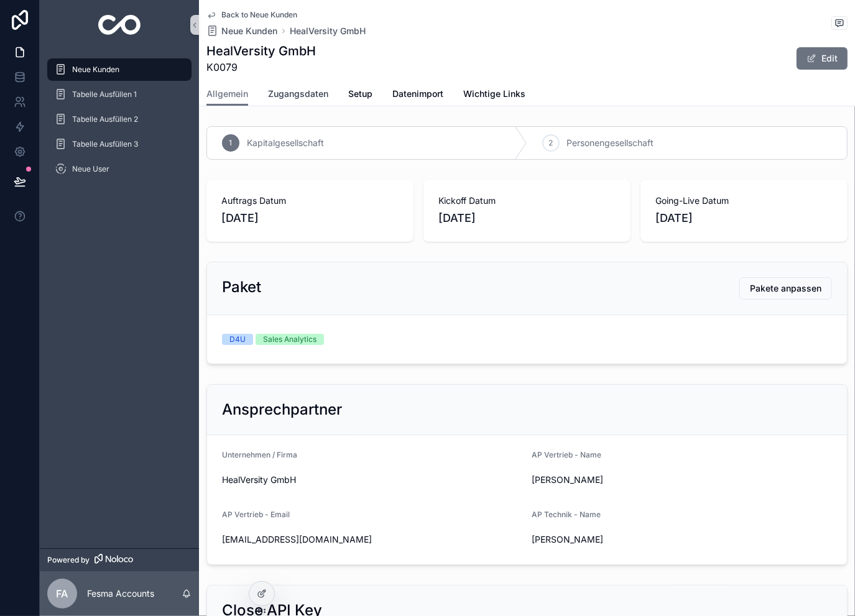 The height and width of the screenshot is (616, 855). I want to click on div: D4U, so click(237, 339).